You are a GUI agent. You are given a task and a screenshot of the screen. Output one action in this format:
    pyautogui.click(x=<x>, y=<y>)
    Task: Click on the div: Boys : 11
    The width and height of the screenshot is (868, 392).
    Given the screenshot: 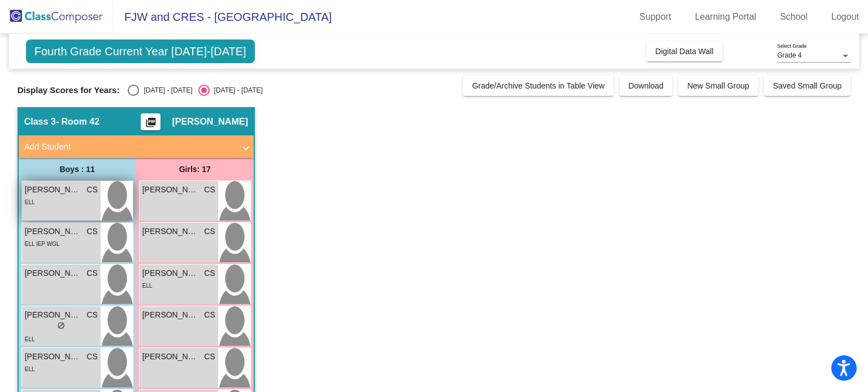 What is the action you would take?
    pyautogui.click(x=78, y=170)
    